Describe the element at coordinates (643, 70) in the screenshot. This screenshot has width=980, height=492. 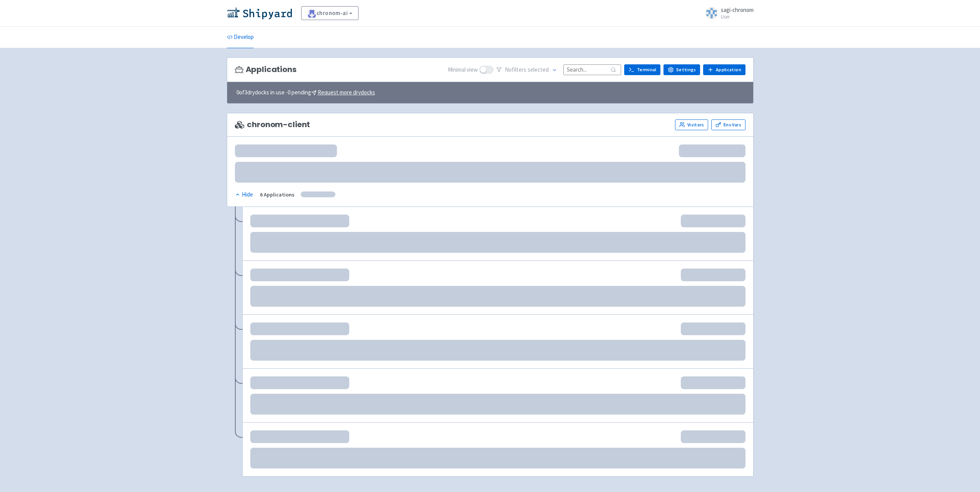
I see `a: Terminal` at that location.